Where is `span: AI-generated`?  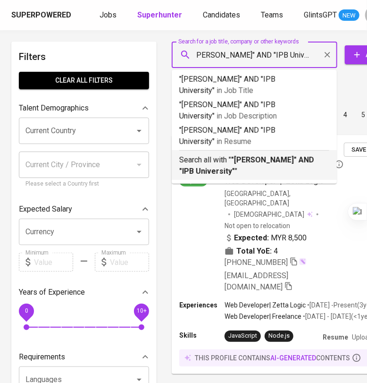
span: AI-generated is located at coordinates (293, 358).